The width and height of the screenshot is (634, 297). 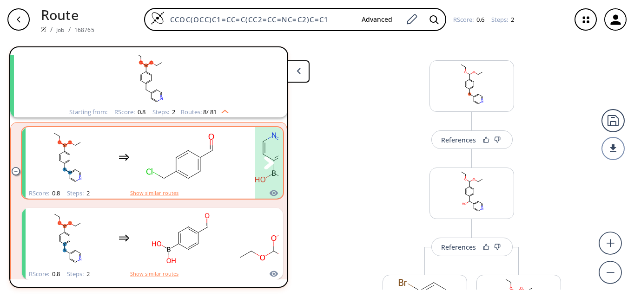 What do you see at coordinates (204, 112) in the screenshot?
I see `div: Routes:` at bounding box center [204, 112].